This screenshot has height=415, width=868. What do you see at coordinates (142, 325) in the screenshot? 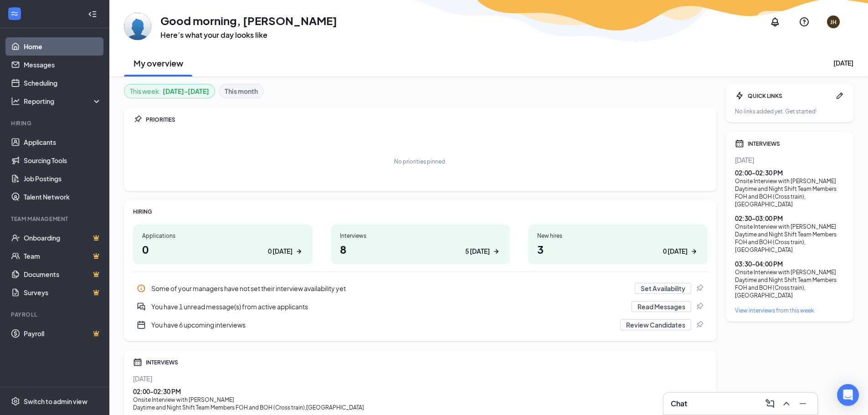
I see `svg: CalendarNew` at bounding box center [142, 325].